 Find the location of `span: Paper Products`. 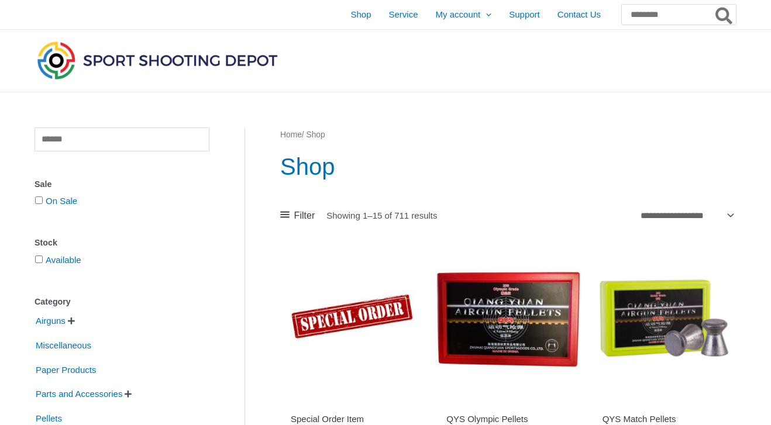

span: Paper Products is located at coordinates (65, 370).